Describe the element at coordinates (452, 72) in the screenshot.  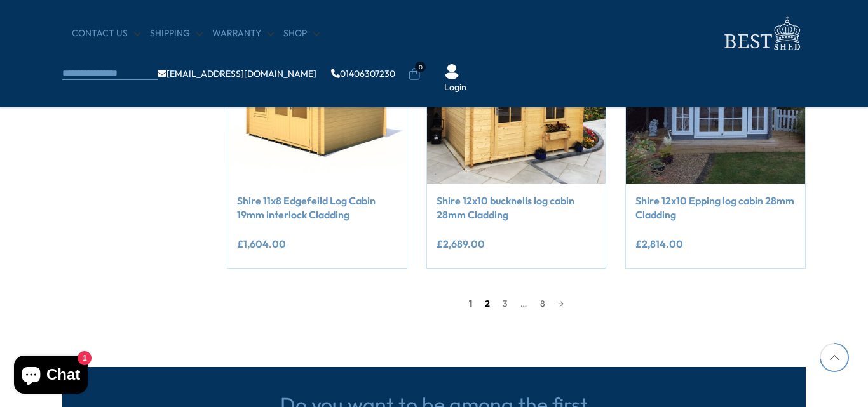
I see `img: User Icon` at that location.